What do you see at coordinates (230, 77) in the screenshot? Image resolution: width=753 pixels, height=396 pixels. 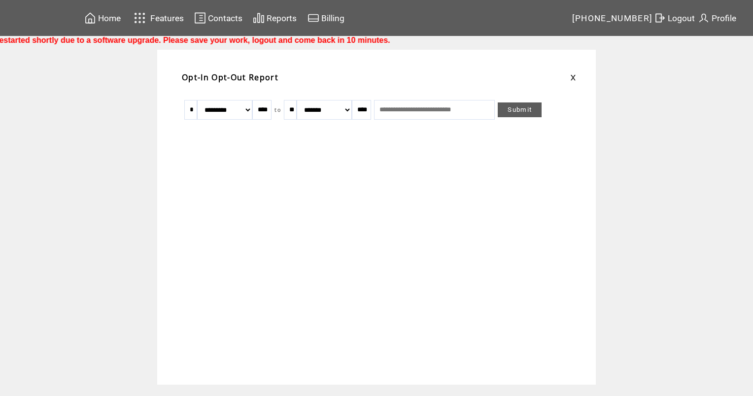 I see `span: Opt-In Opt-Out Report` at bounding box center [230, 77].